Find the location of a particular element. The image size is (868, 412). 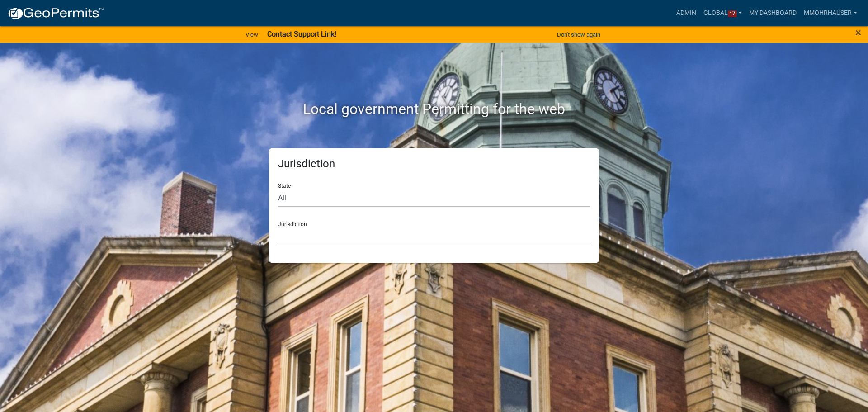

h5: Jurisdiction is located at coordinates (434, 163).